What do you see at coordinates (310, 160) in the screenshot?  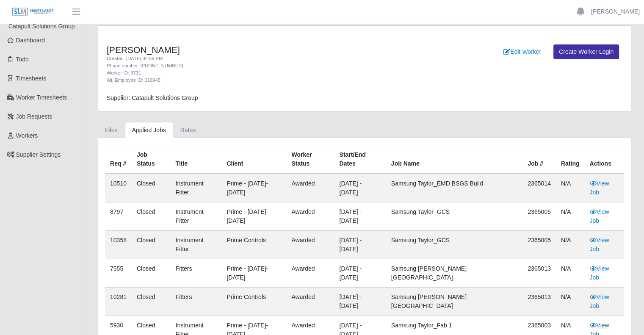 I see `th: Worker Status` at bounding box center [310, 160].